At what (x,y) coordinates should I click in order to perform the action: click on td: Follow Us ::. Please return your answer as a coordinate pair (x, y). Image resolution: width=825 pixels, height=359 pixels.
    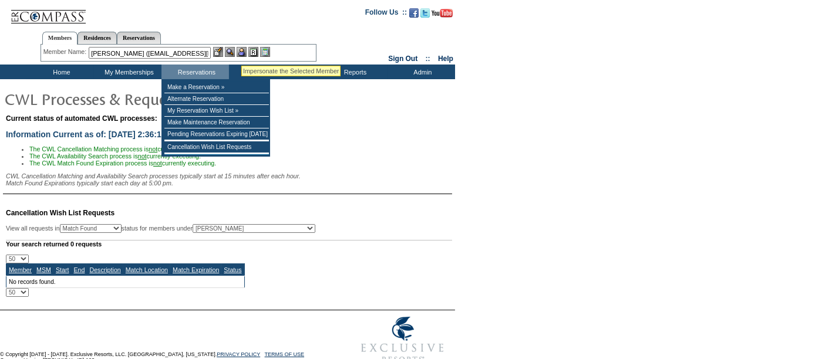
    Looking at the image, I should click on (386, 14).